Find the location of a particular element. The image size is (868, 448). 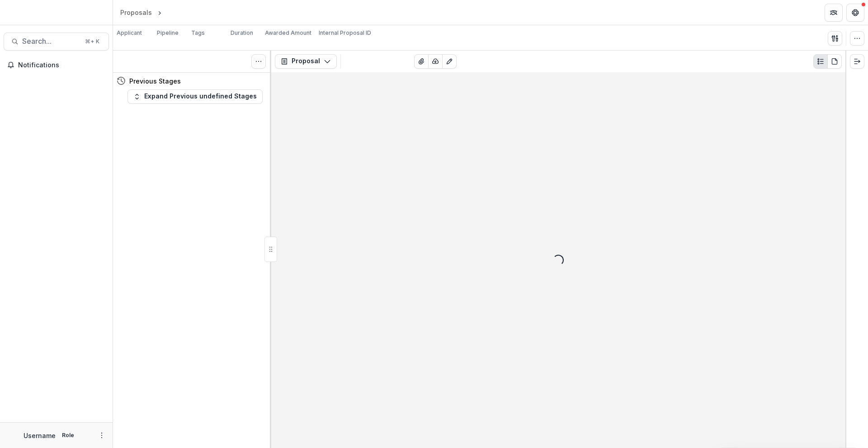

h4: Previous Stages is located at coordinates (155, 81).